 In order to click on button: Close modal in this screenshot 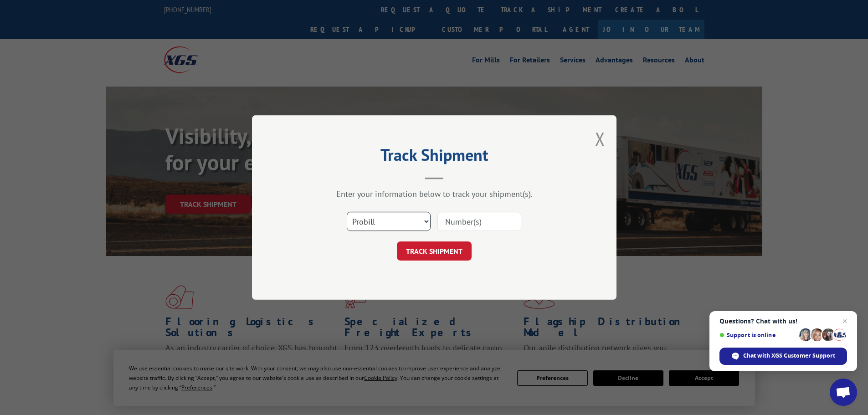, I will do `click(600, 139)`.